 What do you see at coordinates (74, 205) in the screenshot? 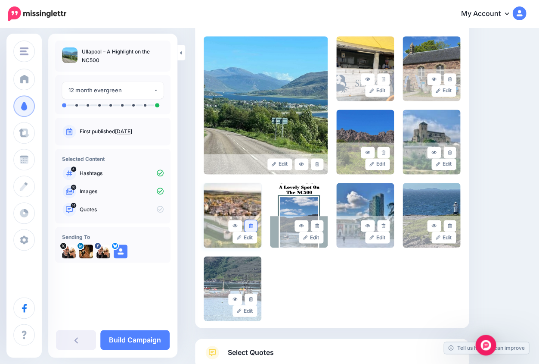
I see `span: 14` at bounding box center [74, 205].